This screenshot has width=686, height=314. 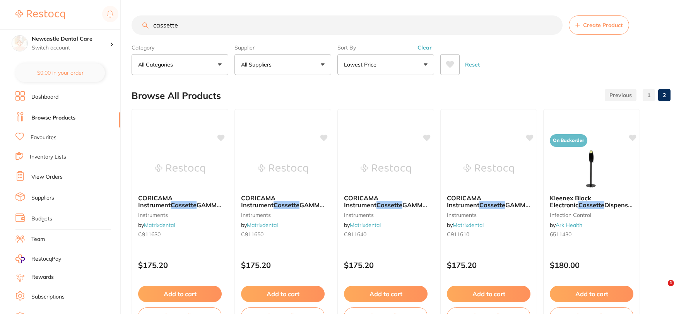 What do you see at coordinates (53, 118) in the screenshot?
I see `a: Browse Products` at bounding box center [53, 118].